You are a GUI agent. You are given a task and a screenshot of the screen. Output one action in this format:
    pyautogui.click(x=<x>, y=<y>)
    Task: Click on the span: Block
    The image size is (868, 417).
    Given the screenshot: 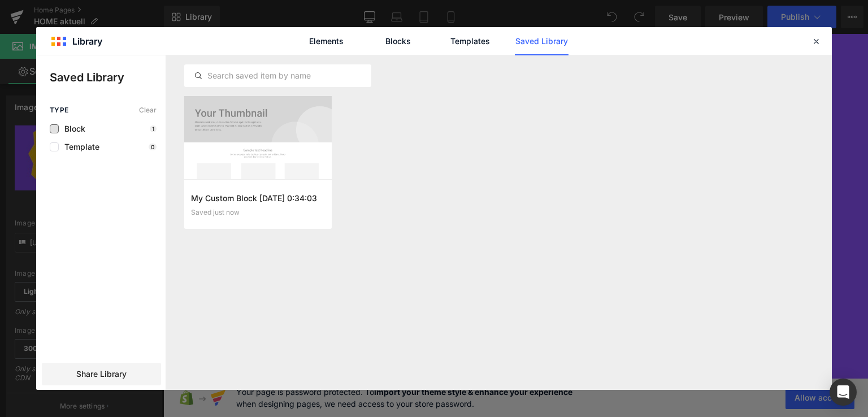 What is the action you would take?
    pyautogui.click(x=71, y=129)
    